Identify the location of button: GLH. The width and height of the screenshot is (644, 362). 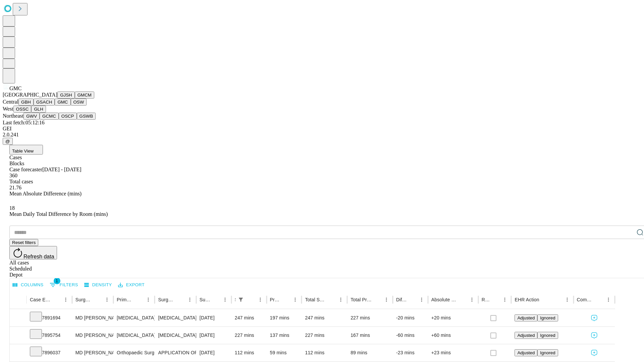
(38, 109).